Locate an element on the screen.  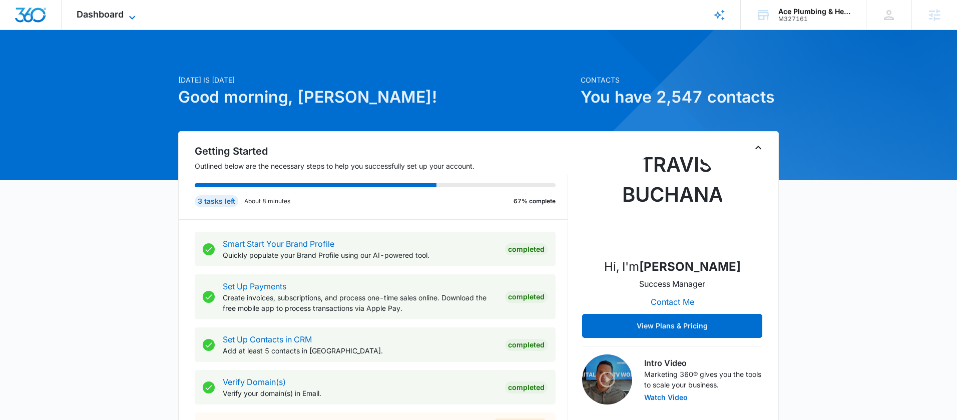
p: Hi, I'm is located at coordinates (672, 267).